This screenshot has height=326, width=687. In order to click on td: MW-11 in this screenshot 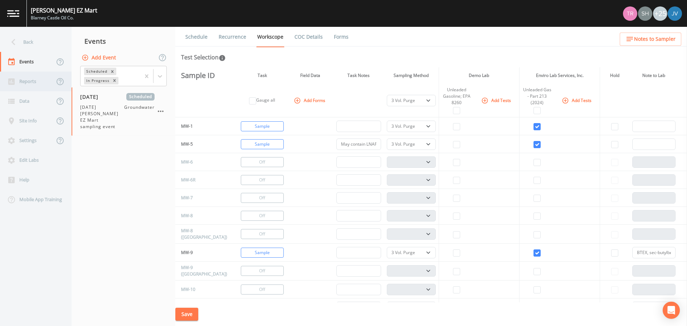, I will do `click(202, 307)`.